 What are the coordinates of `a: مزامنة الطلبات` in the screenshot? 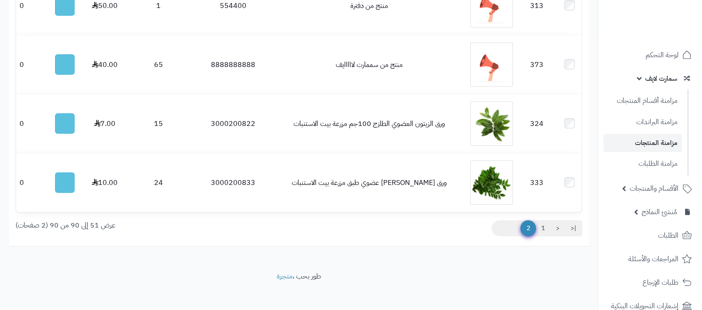 It's located at (642, 164).